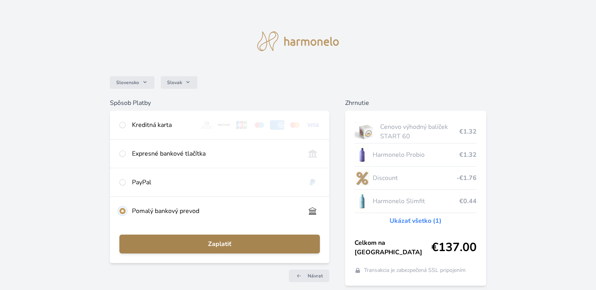  What do you see at coordinates (362, 202) in the screenshot?
I see `img: SLIMFIT_se_stinem_x-lo.jpg` at bounding box center [362, 202].